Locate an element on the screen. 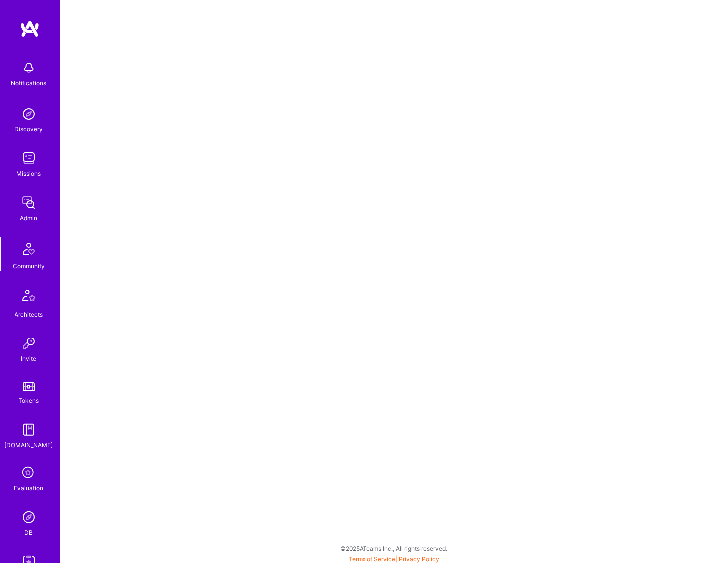  a: Terms of Service is located at coordinates (372, 558).